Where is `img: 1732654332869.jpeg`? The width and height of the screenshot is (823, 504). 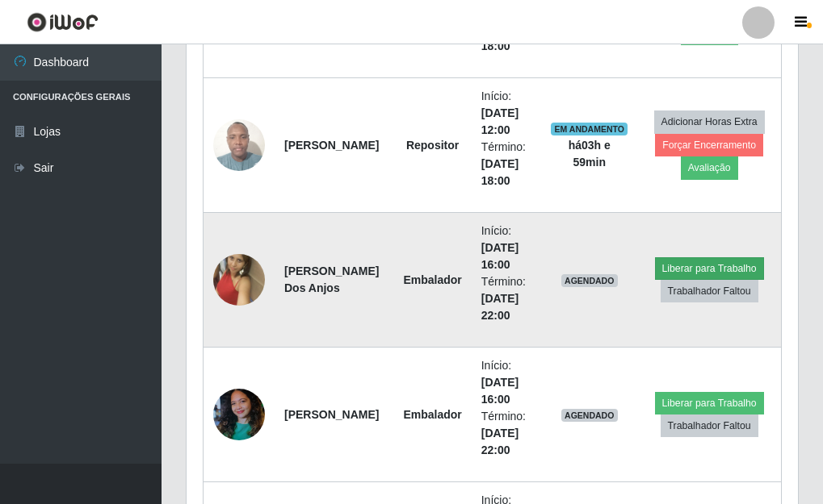 img: 1732654332869.jpeg is located at coordinates (239, 415).